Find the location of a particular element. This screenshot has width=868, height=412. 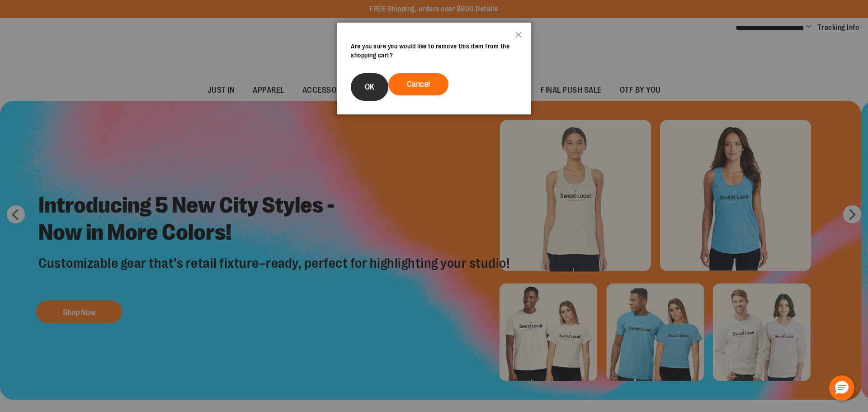

button: Cancel is located at coordinates (418, 84).